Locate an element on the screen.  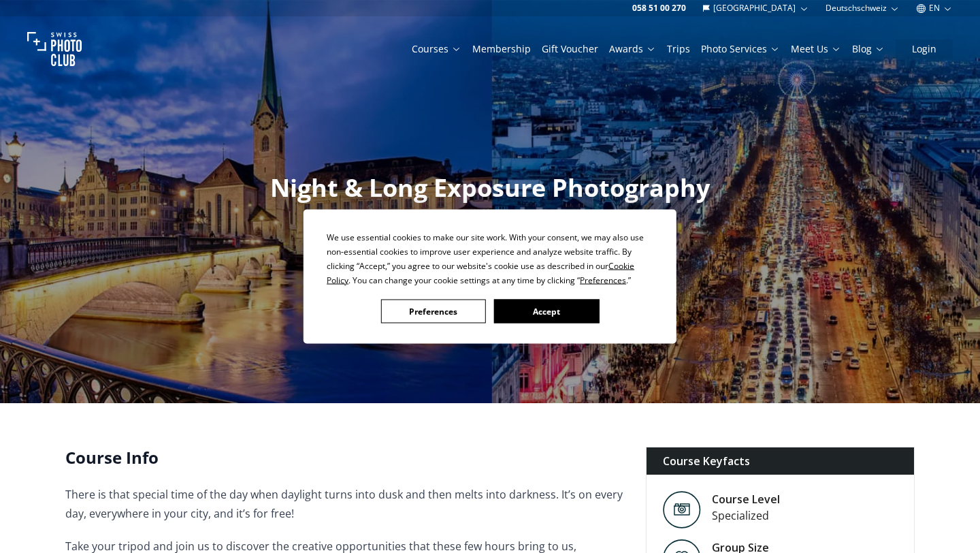
span: Preferences is located at coordinates (603, 280).